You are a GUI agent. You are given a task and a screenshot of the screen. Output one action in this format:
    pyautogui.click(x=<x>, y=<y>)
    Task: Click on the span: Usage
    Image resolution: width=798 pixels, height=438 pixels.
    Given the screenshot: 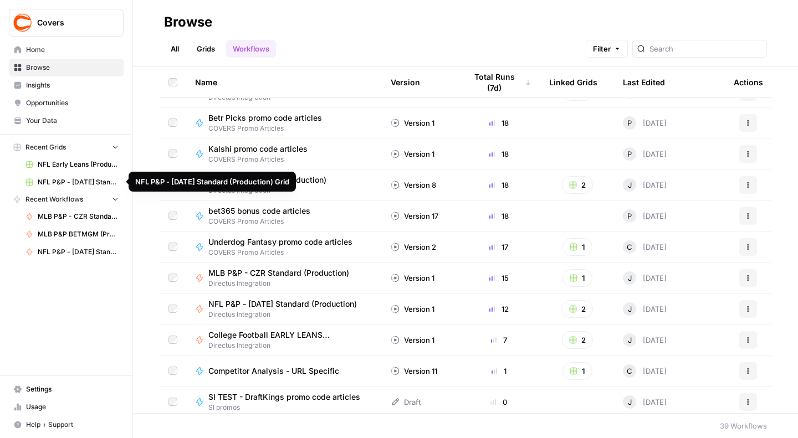 What is the action you would take?
    pyautogui.click(x=72, y=407)
    